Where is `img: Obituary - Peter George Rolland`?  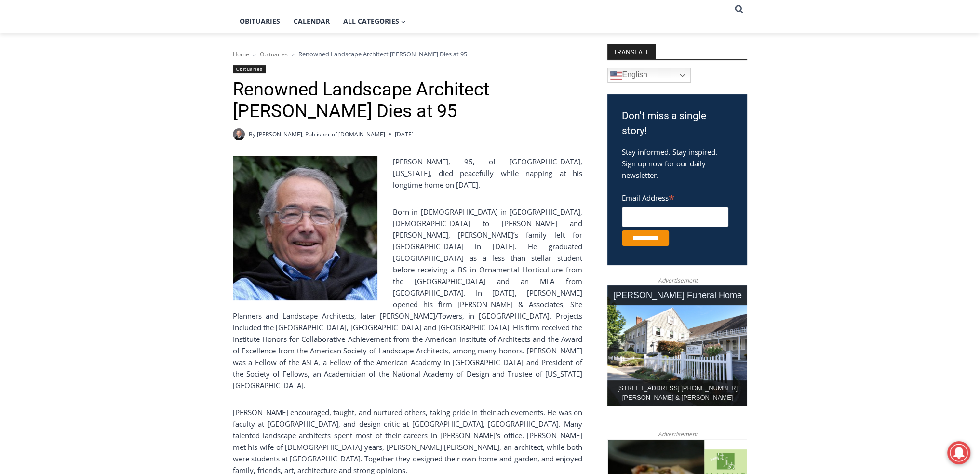 img: Obituary - Peter George Rolland is located at coordinates (305, 228).